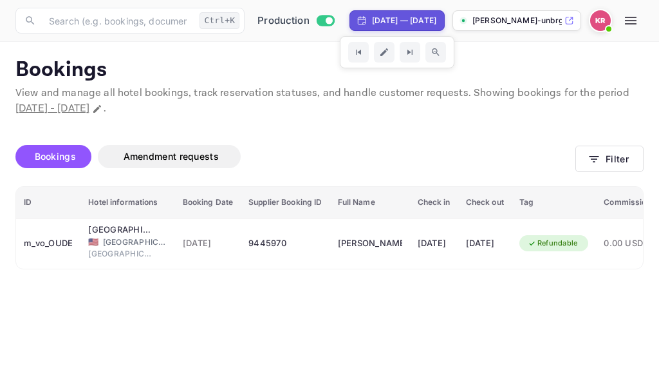  What do you see at coordinates (553, 243) in the screenshot?
I see `div: Refundable` at bounding box center [553, 243].